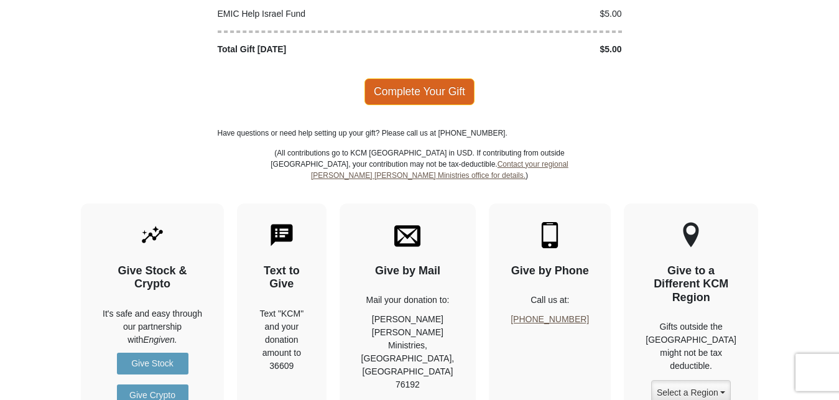 The image size is (839, 400). I want to click on img: mobile.svg, so click(550, 235).